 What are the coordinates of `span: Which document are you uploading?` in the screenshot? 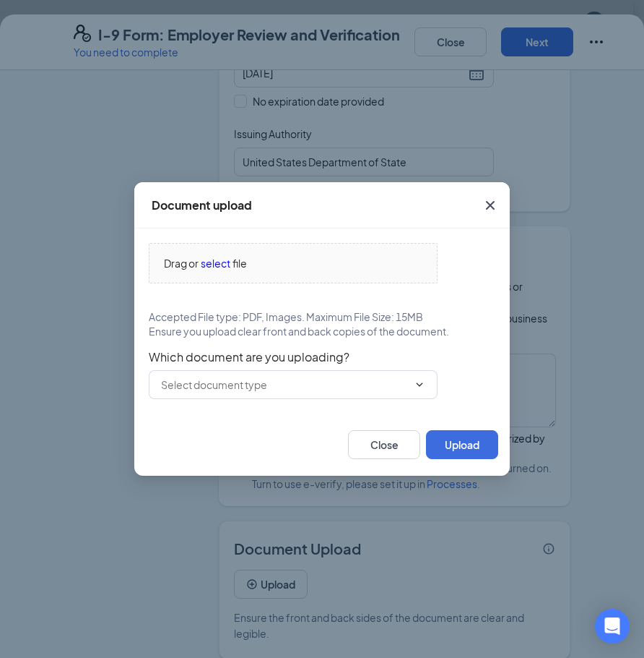 It's located at (322, 357).